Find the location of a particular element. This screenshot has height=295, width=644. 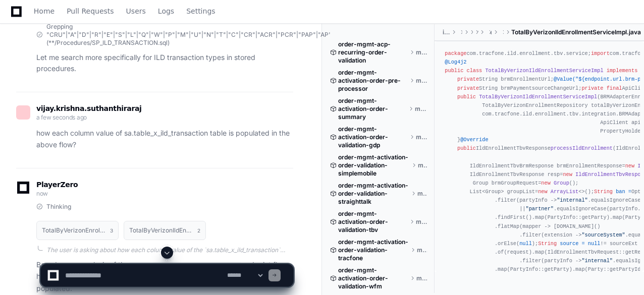

p: how each column value of sa.table_x_ild_transaction table is populated in the above flow? is located at coordinates (165, 139).